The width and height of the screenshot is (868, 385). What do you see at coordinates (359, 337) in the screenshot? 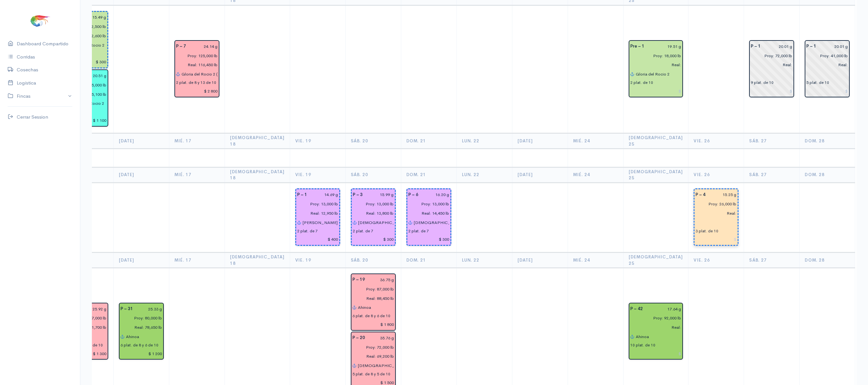
I see `div: P – 20` at bounding box center [359, 337].